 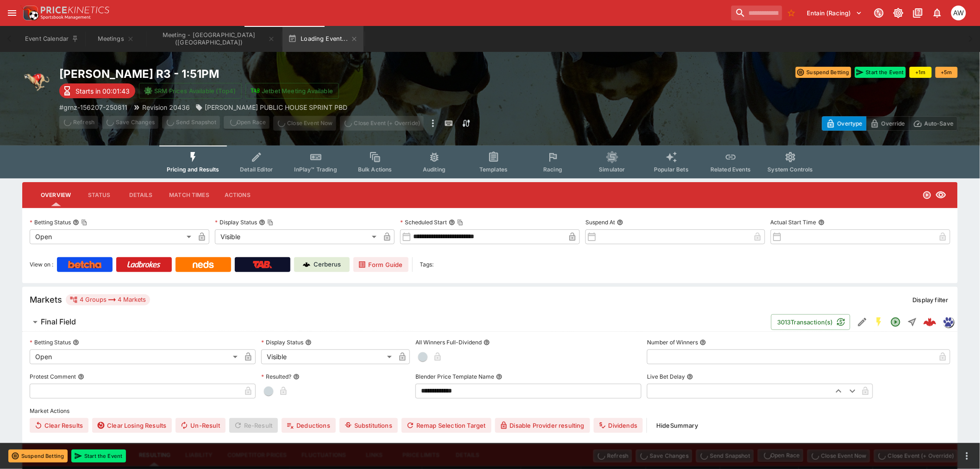 I want to click on label: View on :, so click(x=41, y=265).